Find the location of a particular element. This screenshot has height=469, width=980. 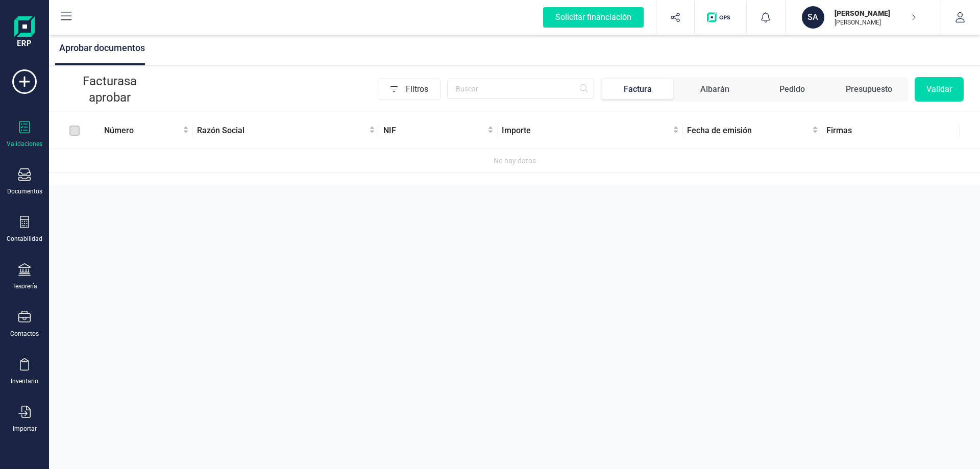

span: Número is located at coordinates (142, 131).